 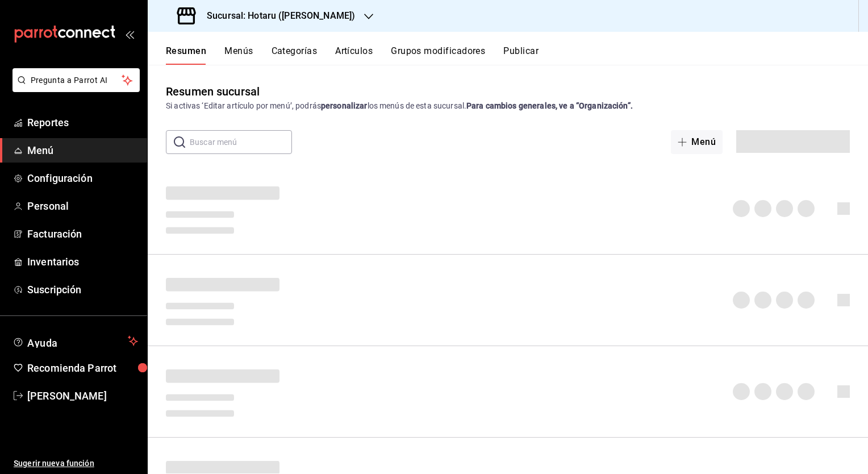 I want to click on button: Menú, so click(x=697, y=142).